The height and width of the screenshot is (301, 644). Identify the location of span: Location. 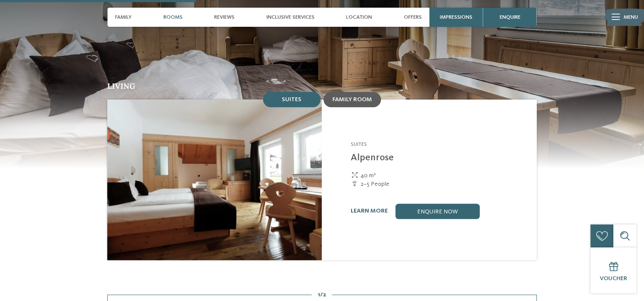
(359, 17).